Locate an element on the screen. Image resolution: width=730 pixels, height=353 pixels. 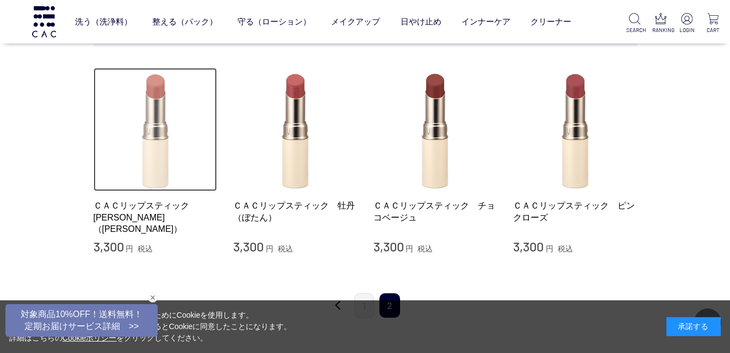
img: ＣＡＣリップスティック ピンクローズ is located at coordinates (575, 130).